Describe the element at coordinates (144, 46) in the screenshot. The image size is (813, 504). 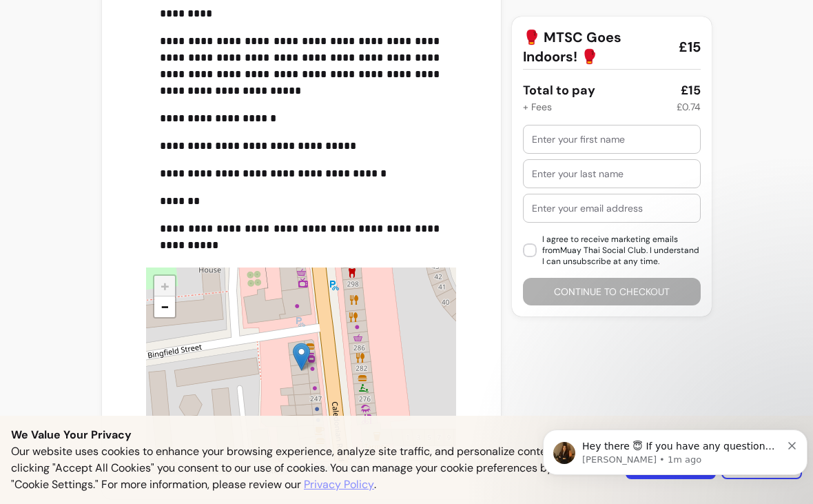
I see `p: Hey there 😇 If you have any question about what you can do with Fluum, I'm here to help!` at that location.